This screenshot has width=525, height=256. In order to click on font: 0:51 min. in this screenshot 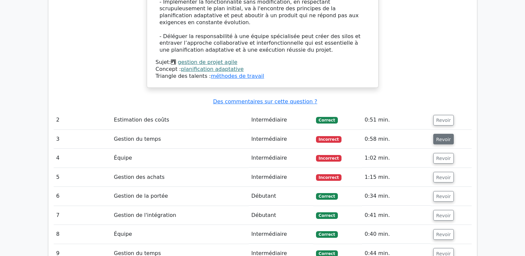, I will do `click(377, 120)`.